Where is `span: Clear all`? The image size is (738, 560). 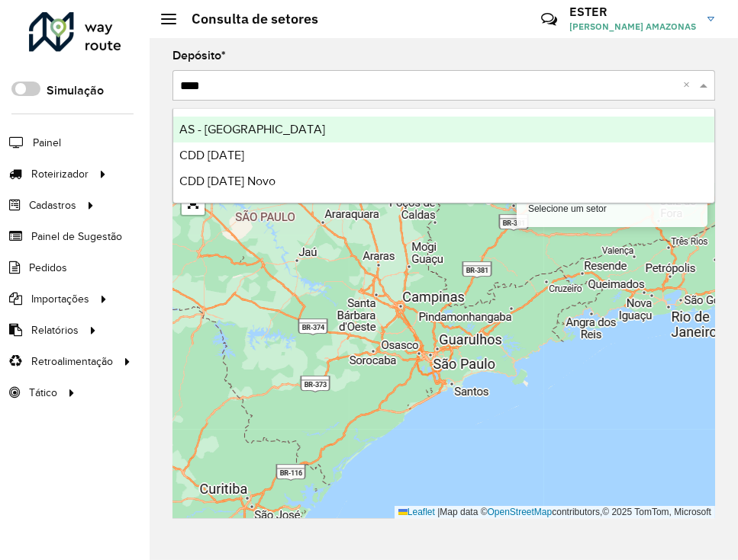
span: Clear all is located at coordinates (689, 85).